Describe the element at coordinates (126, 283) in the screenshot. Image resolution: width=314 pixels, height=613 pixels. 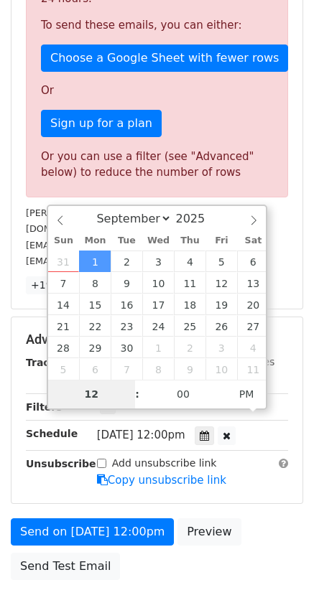
I see `span: September 9, 2025` at that location.